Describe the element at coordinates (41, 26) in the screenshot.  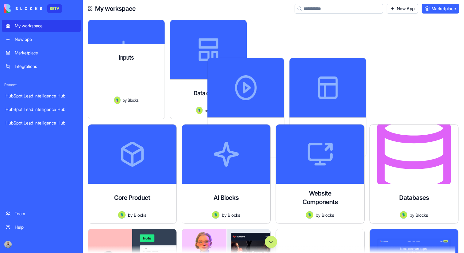
I see `a: My workspace` at that location.